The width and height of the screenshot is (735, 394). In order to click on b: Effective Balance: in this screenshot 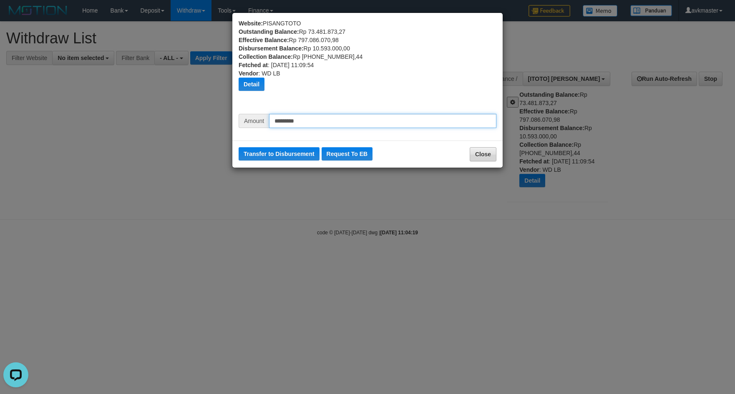, I will do `click(264, 40)`.